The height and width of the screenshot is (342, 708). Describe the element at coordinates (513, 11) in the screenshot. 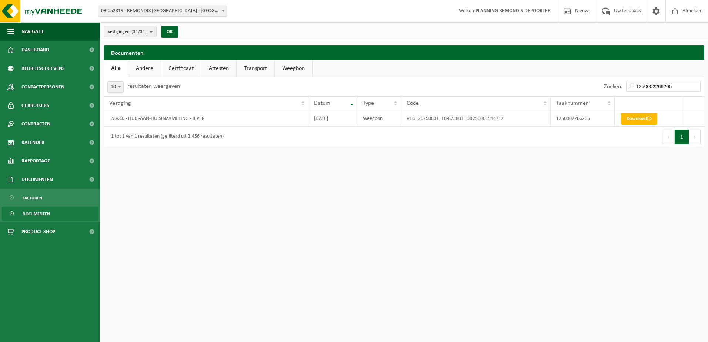

I see `strong: PLANNING REMONDIS DEPOORTER` at that location.